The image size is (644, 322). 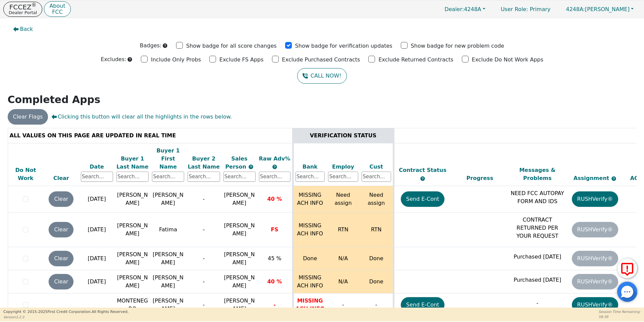 What do you see at coordinates (66, 311) in the screenshot?
I see `p: Copyright © 2015- 2025 First Credit Corporation.` at bounding box center [66, 311].